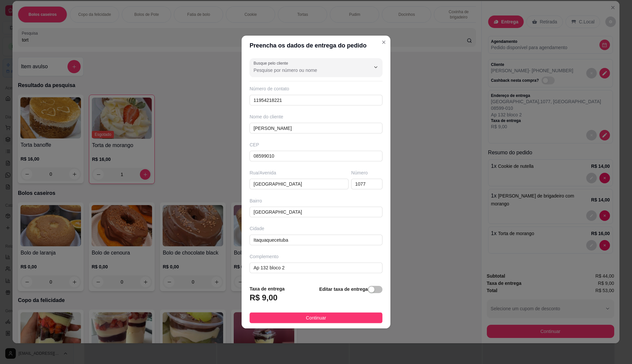 This screenshot has height=364, width=632. What do you see at coordinates (316, 100) in the screenshot?
I see `input: Ex.: (11) 9 8888-9999` at bounding box center [316, 100].